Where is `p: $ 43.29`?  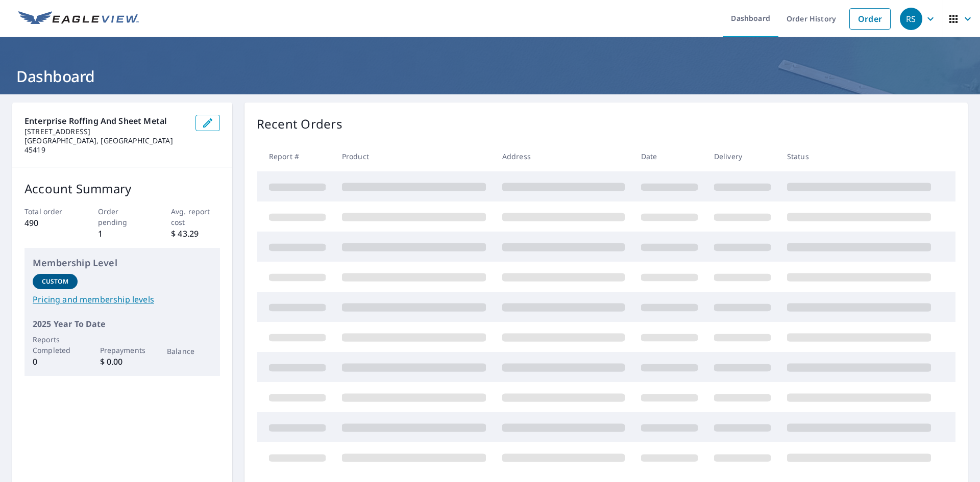 p: $ 43.29 is located at coordinates (196, 234).